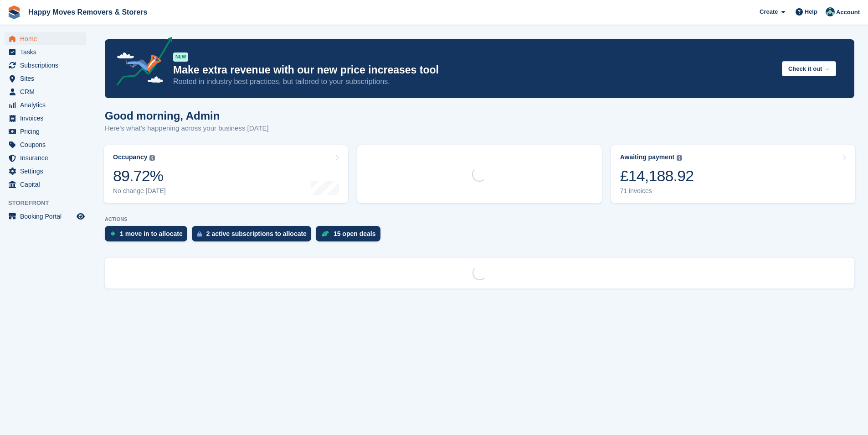 Image resolution: width=868 pixels, height=435 pixels. What do you see at coordinates (809, 68) in the screenshot?
I see `button: Check it out →` at bounding box center [809, 68].